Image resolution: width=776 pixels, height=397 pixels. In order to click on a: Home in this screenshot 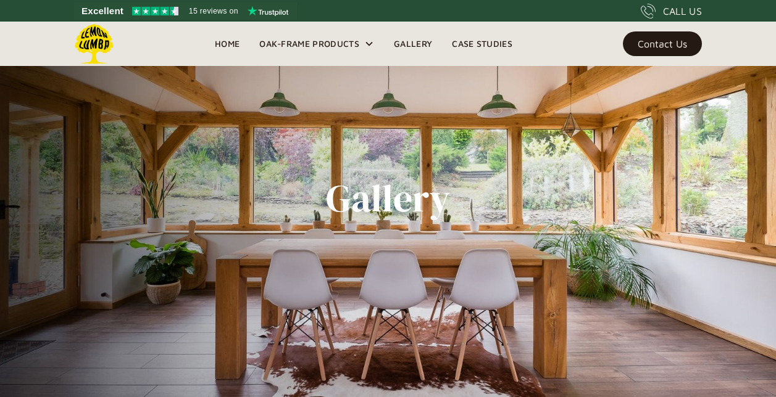, I will do `click(227, 44)`.